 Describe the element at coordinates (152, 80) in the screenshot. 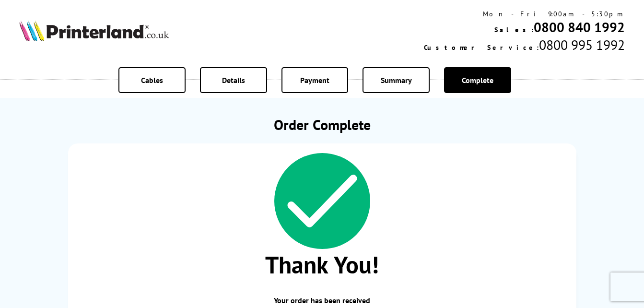

I see `span: Cables` at that location.